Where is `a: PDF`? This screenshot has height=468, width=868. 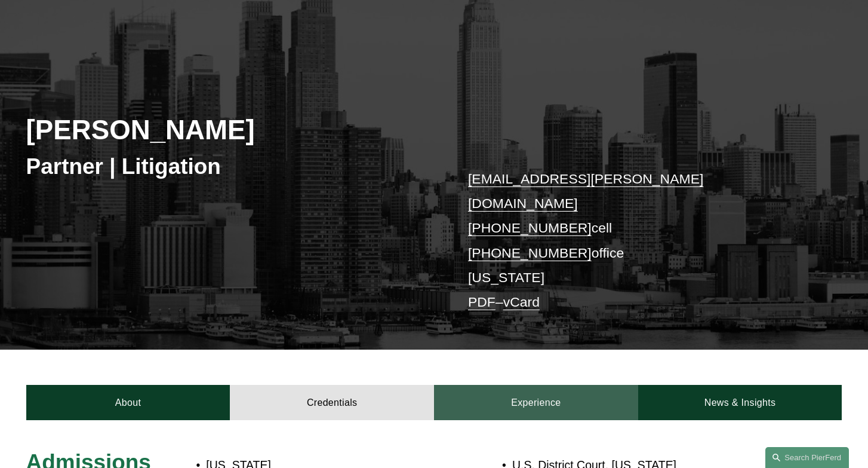
a: PDF is located at coordinates (482, 302).